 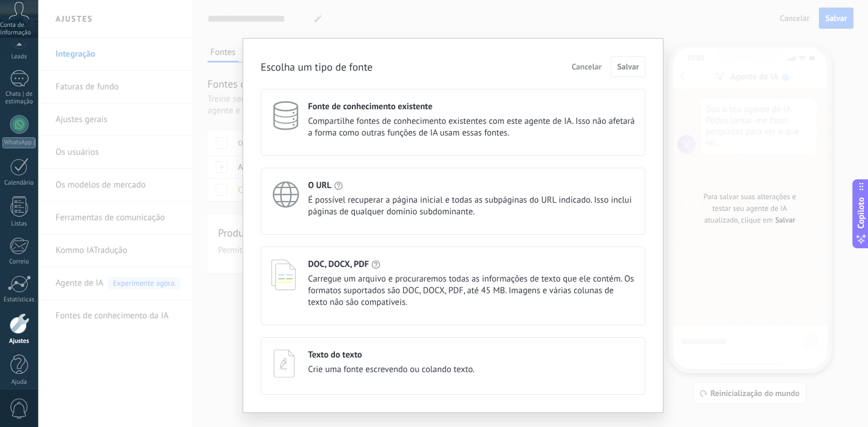 I want to click on h4: DOC, DOCX, PDF, so click(x=338, y=264).